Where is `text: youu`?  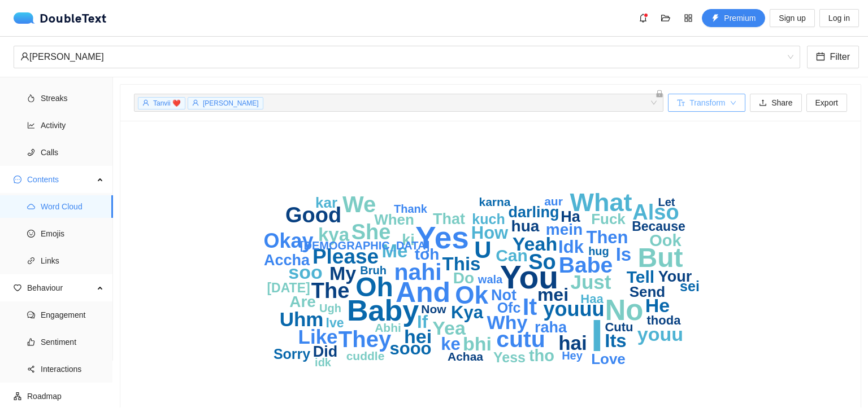
text: youu is located at coordinates (660, 334).